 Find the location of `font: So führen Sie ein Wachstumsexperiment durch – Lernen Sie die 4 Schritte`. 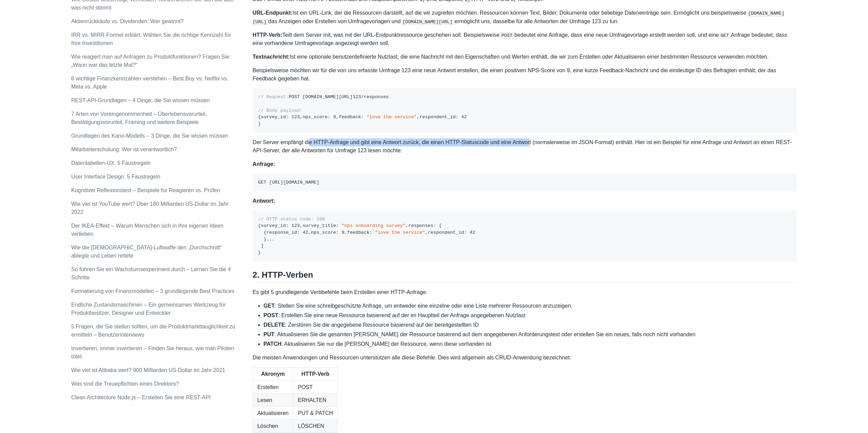

font: So führen Sie ein Wachstumsexperiment durch – Lernen Sie die 4 Schritte is located at coordinates (151, 273).